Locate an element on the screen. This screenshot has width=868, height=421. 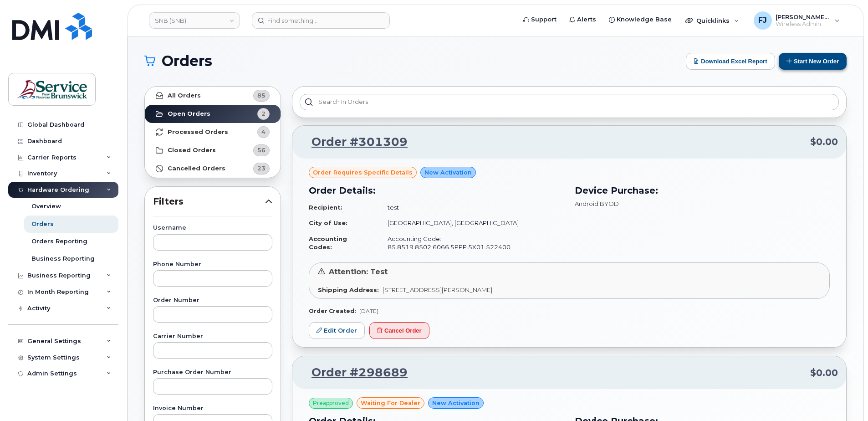
a: Processed Orders4 is located at coordinates (213, 132).